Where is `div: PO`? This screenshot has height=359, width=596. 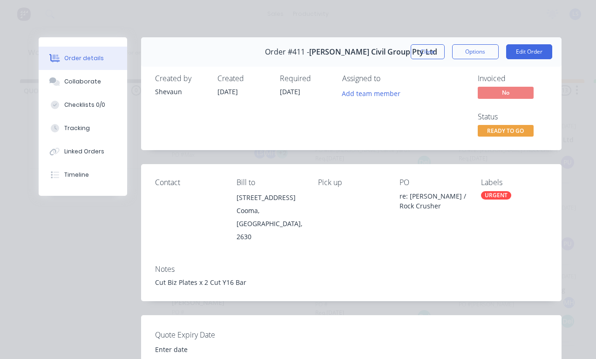 div: PO is located at coordinates (433, 182).